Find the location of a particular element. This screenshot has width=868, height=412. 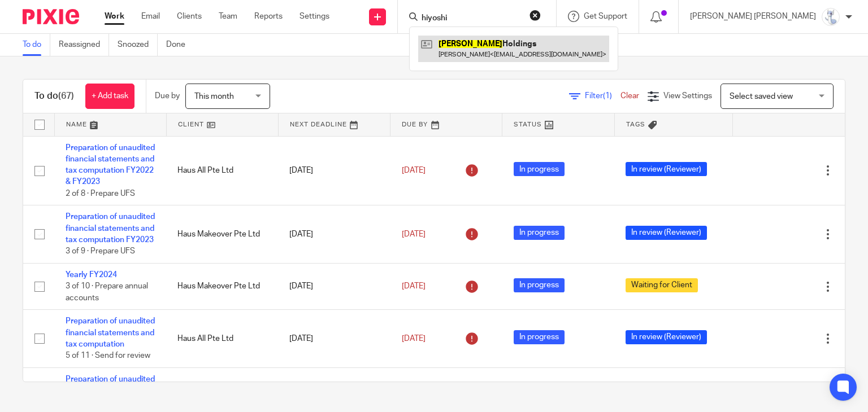

a: Settings is located at coordinates (314, 17).